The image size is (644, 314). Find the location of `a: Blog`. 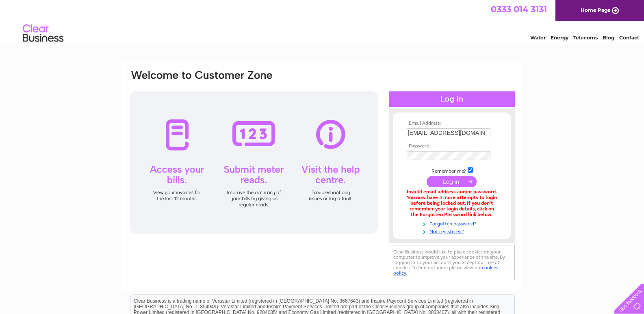

a: Blog is located at coordinates (609, 38).